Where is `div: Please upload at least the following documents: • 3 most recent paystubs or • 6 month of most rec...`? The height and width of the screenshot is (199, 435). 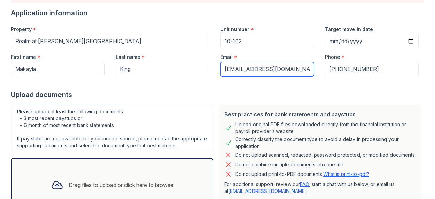 div: Please upload at least the following documents: • 3 most recent paystubs or • 6 month of most rec... is located at coordinates (112, 129).